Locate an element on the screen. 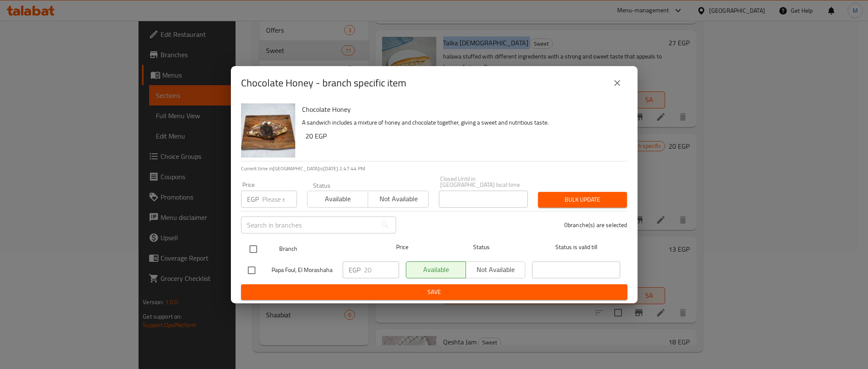 The width and height of the screenshot is (868, 369). h2: Chocolate Honey - branch specific item is located at coordinates (324, 83).